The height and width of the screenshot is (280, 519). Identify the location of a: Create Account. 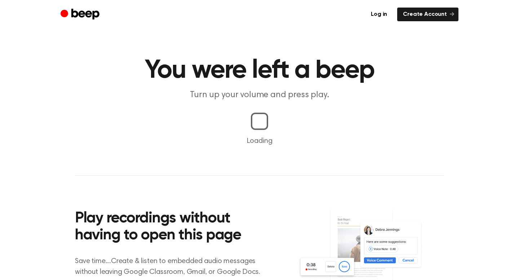
(428, 14).